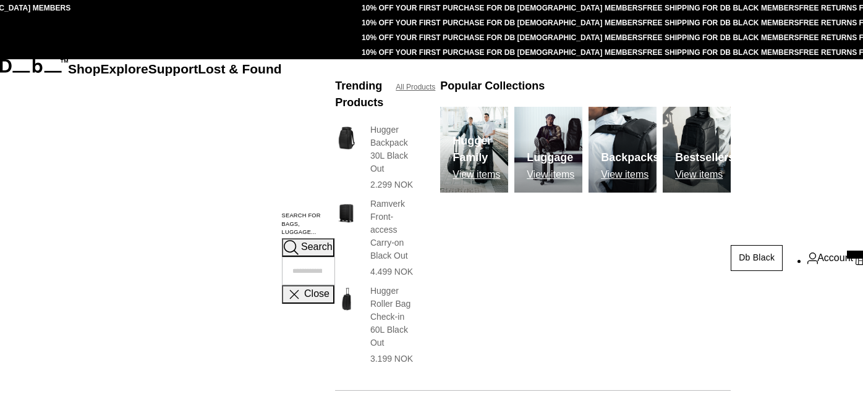  Describe the element at coordinates (359, 95) in the screenshot. I see `h3: Trending Products` at that location.